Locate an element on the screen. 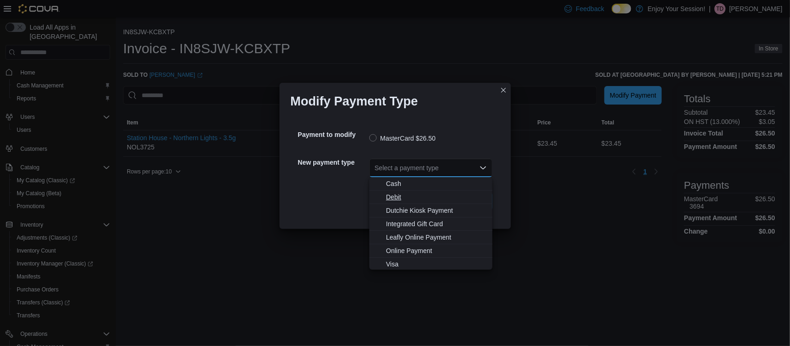  span: Visa is located at coordinates (437, 264).